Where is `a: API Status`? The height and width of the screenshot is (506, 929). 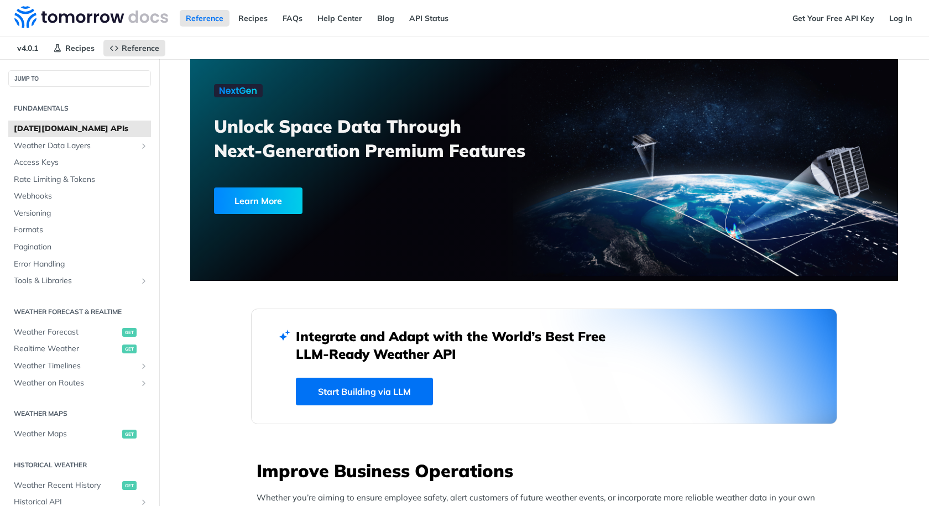
a: API Status is located at coordinates (429, 18).